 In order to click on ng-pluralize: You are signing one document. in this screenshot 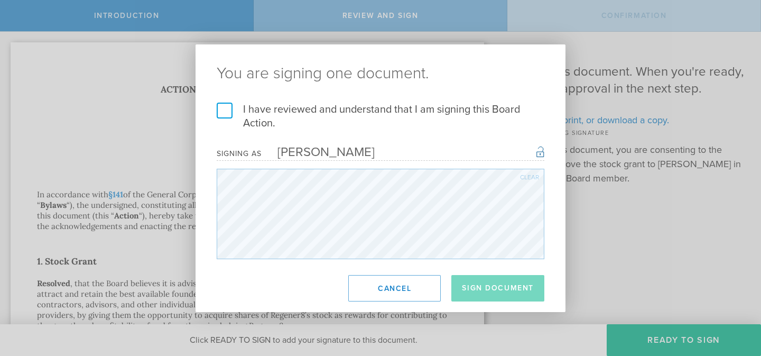, I will do `click(381, 73)`.